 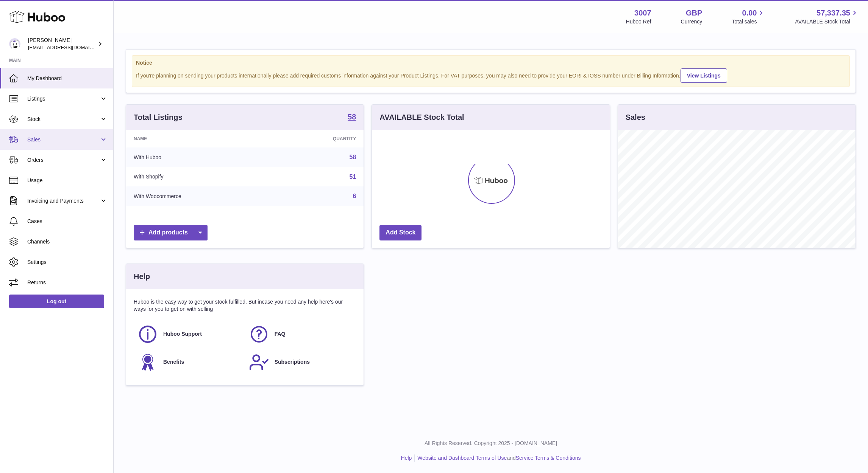 What do you see at coordinates (400, 232) in the screenshot?
I see `a: Add Stock` at bounding box center [400, 232].